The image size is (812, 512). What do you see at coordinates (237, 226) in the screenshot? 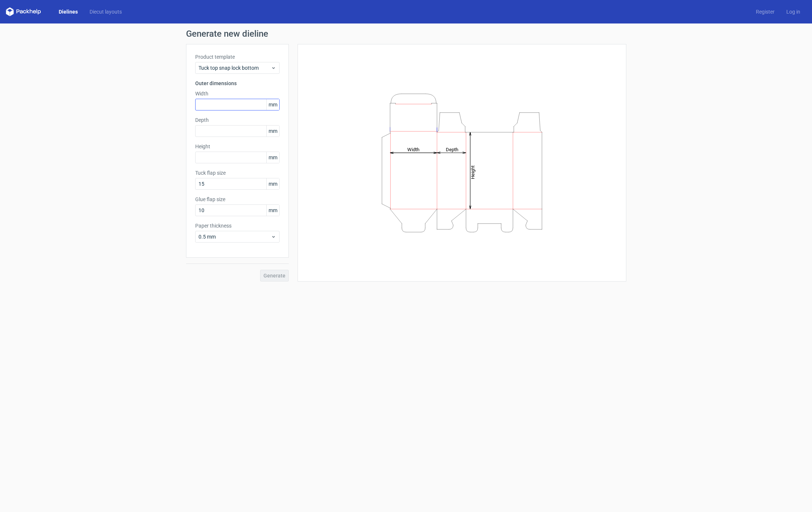
I see `label: Paper thickness` at bounding box center [237, 226].